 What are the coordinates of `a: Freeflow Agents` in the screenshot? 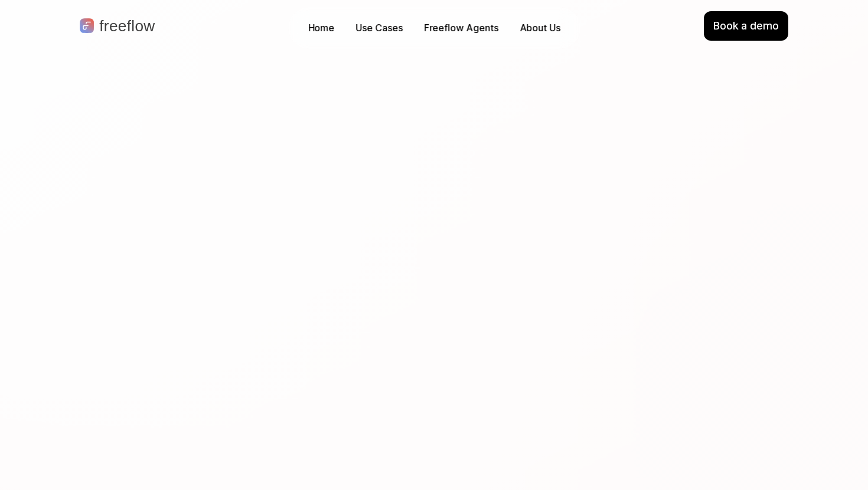 It's located at (461, 28).